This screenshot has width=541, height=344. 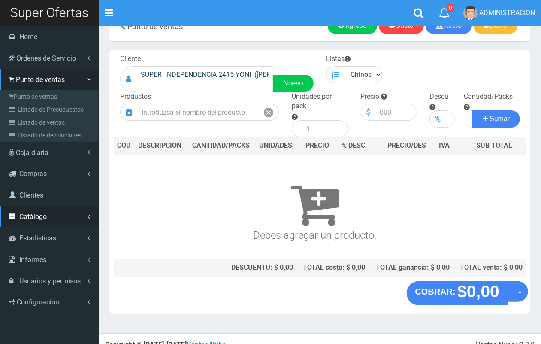 I want to click on a: Listado de Presupuestos, so click(x=50, y=109).